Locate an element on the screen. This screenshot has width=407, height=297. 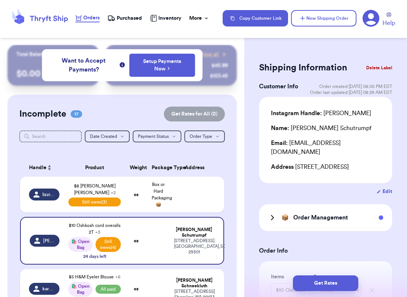
button: Edit is located at coordinates (385, 191).